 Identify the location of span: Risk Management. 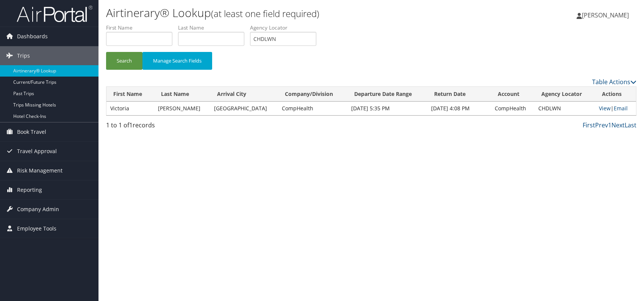
(40, 171).